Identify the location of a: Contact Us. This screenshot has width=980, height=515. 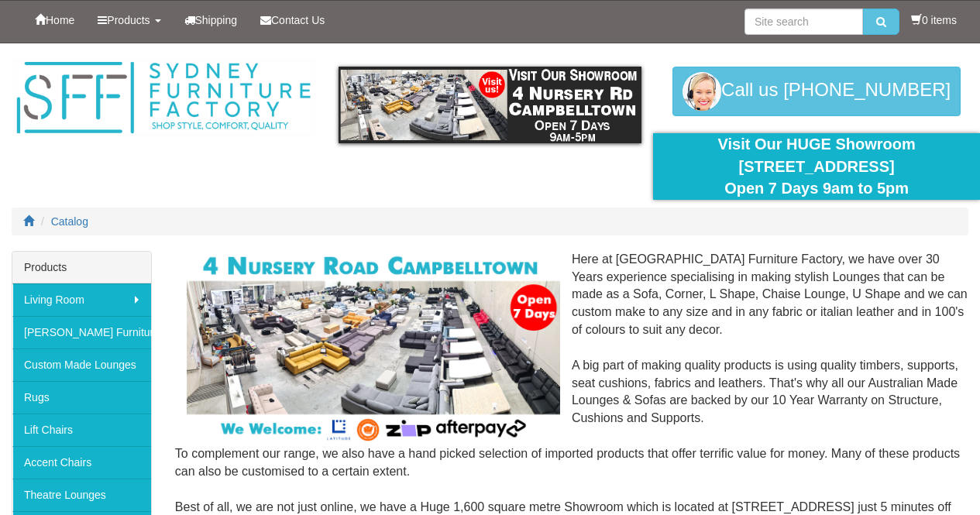
(292, 20).